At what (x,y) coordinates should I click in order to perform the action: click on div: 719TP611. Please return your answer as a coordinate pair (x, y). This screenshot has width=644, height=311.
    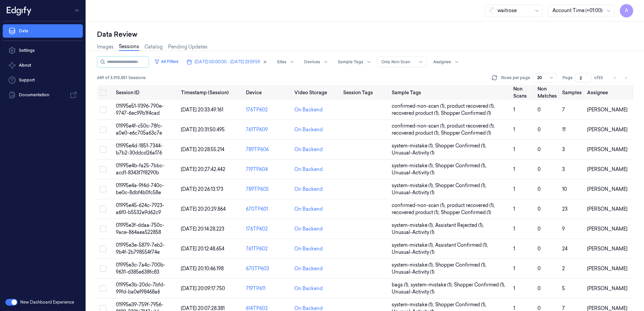
    Looking at the image, I should click on (267, 289).